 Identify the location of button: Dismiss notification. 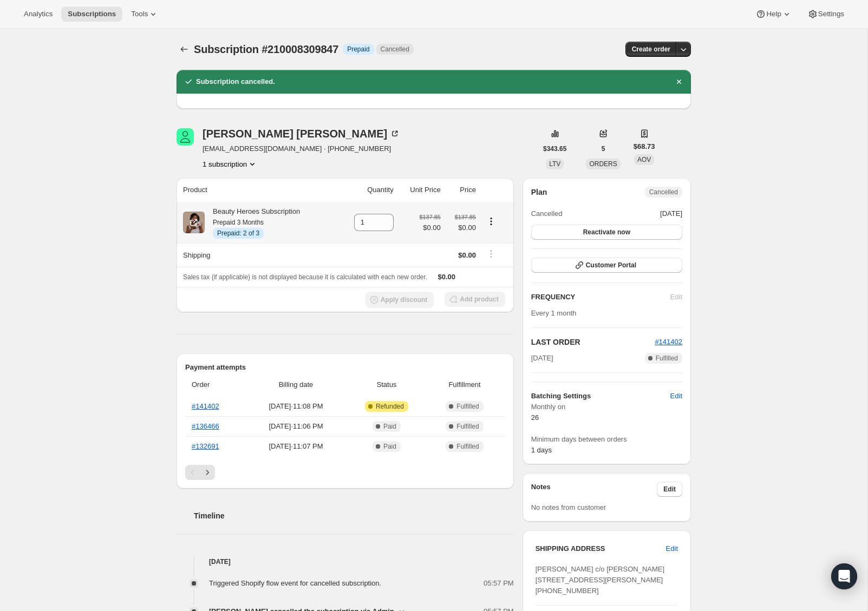
(679, 82).